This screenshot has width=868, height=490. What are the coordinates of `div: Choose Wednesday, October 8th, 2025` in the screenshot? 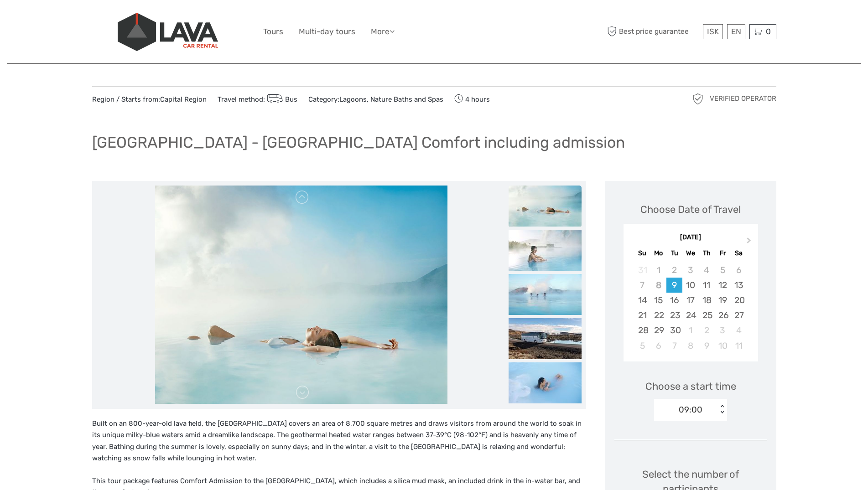 It's located at (690, 345).